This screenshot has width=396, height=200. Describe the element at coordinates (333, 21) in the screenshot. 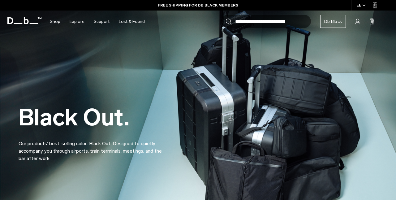

I see `a: Db Black` at that location.